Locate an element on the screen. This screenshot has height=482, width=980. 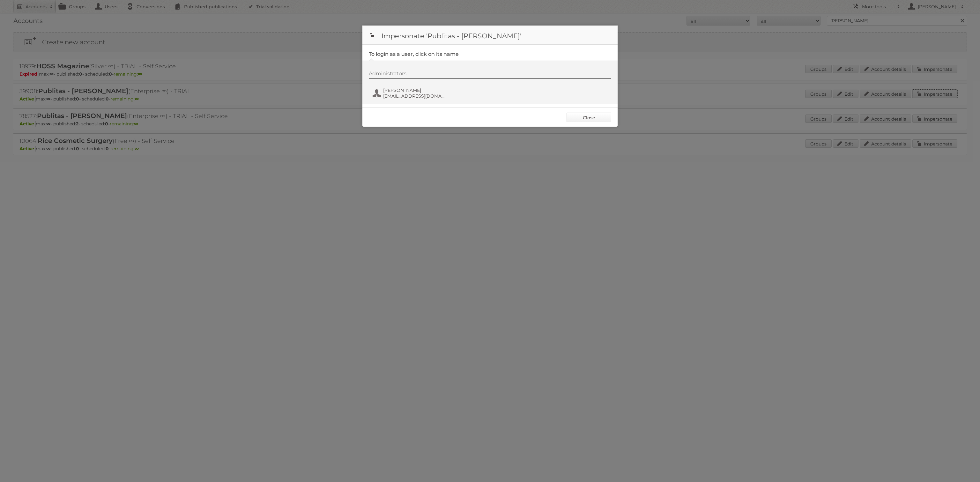
a: Close is located at coordinates (589, 118).